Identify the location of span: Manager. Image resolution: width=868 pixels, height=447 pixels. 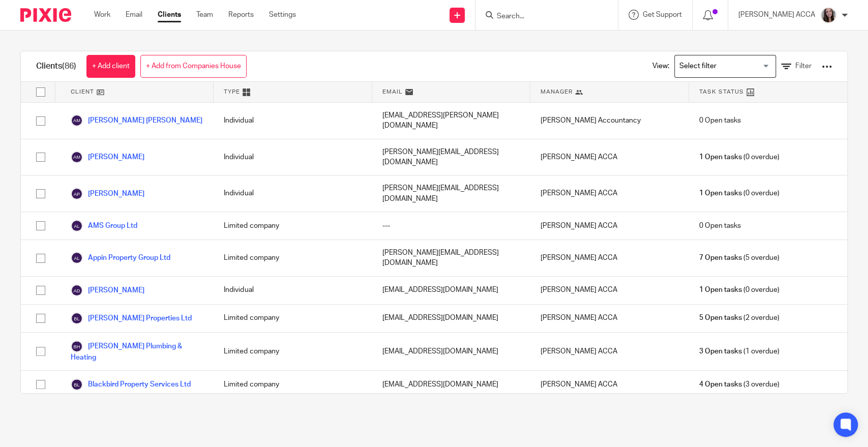
(557, 91).